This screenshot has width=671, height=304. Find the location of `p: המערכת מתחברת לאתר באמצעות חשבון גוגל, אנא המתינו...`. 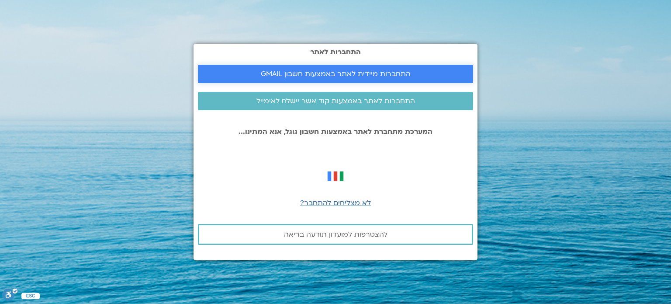

p: המערכת מתחברת לאתר באמצעות חשבון גוגל, אנא המתינו... is located at coordinates (336, 132).